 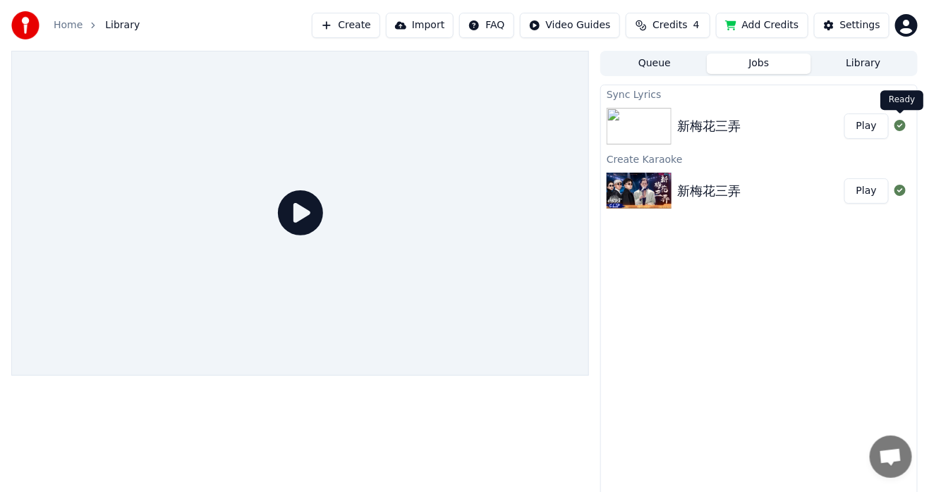 What do you see at coordinates (863, 63) in the screenshot?
I see `button: Library` at bounding box center [863, 63].